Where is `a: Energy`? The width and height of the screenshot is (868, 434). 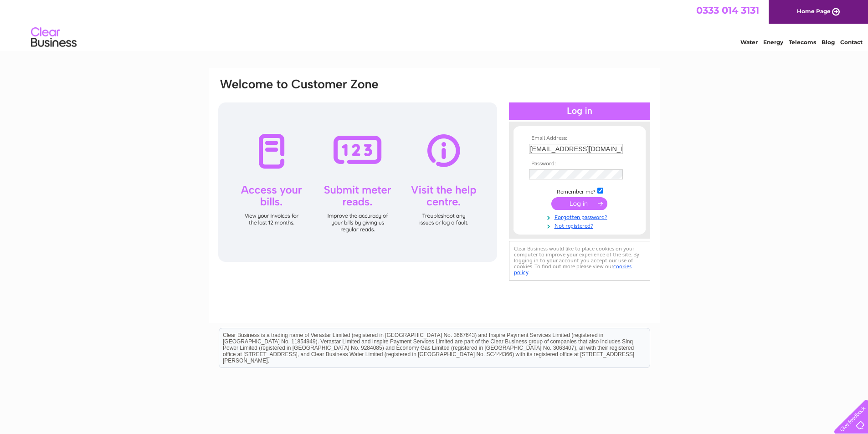 a: Energy is located at coordinates (773, 42).